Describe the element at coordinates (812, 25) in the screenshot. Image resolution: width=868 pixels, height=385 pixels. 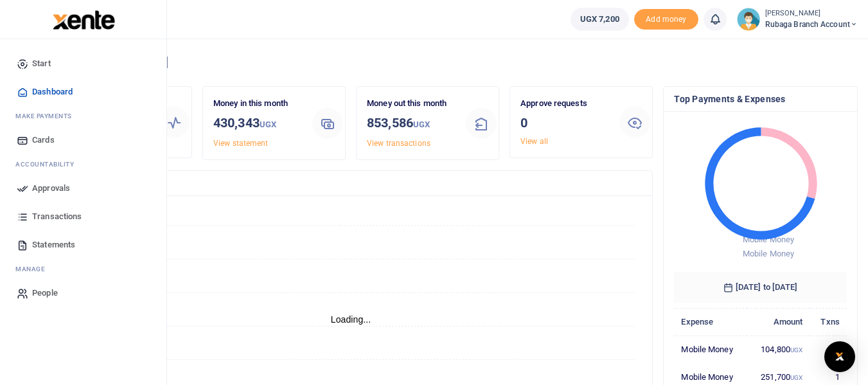
I see `span: Rubaga branch account` at that location.